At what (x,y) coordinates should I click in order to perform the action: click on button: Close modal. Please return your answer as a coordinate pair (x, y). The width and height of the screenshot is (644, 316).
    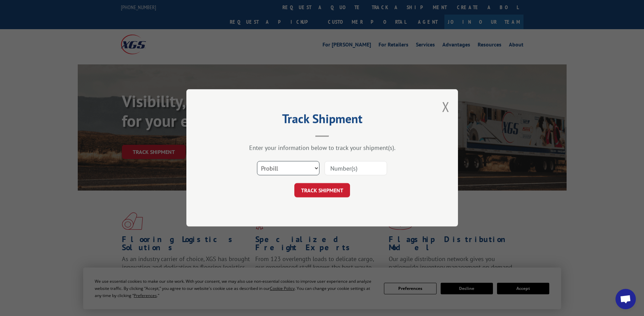
    Looking at the image, I should click on (446, 106).